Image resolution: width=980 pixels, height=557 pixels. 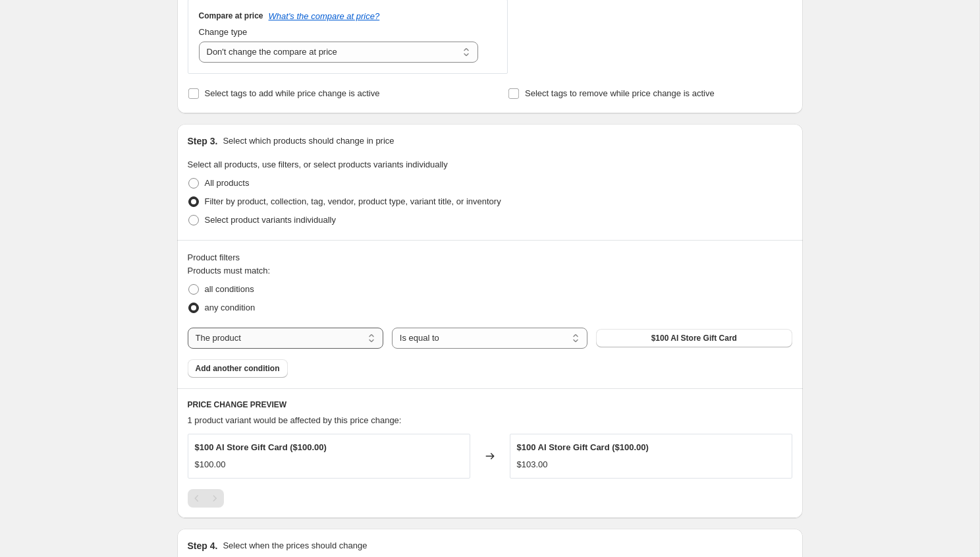 What do you see at coordinates (211, 465) in the screenshot?
I see `div: $100.00` at bounding box center [211, 465].